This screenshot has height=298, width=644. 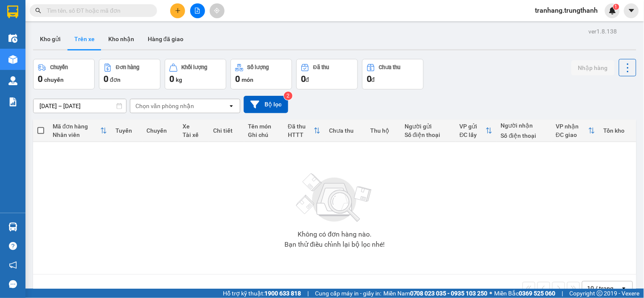 What do you see at coordinates (428, 126) in the screenshot?
I see `div: Người gửi` at bounding box center [428, 126].